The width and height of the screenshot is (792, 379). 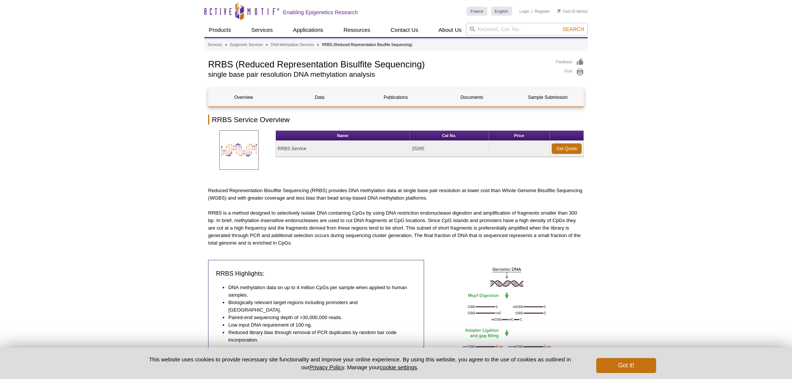 What do you see at coordinates (559, 11) in the screenshot?
I see `img: Your Cart` at bounding box center [559, 11].